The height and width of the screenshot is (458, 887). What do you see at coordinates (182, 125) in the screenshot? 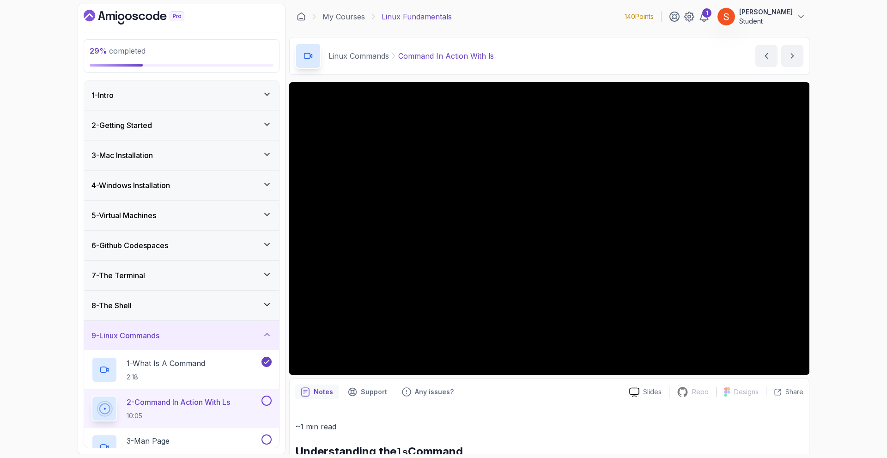
I see `button: 2-Getting Started` at bounding box center [182, 125].